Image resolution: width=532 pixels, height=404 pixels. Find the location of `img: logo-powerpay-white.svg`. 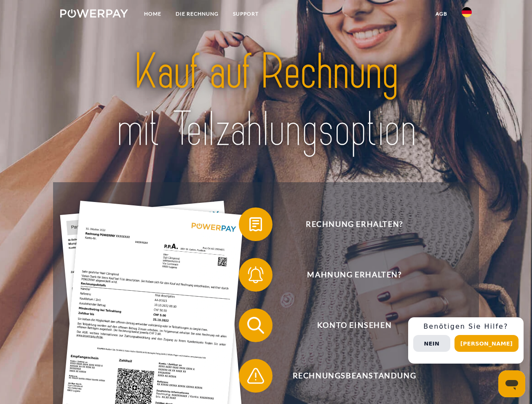

img: logo-powerpay-white.svg is located at coordinates (94, 13).